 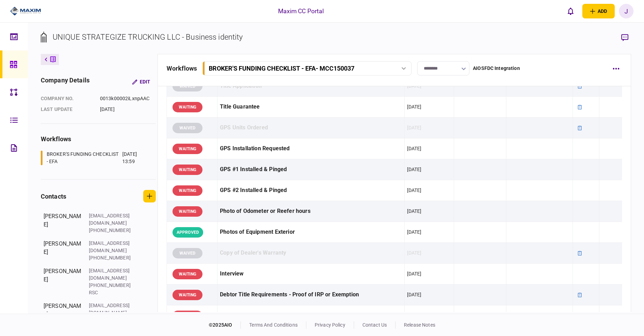 I want to click on div: GPS #2 Installed & Pinged, so click(x=310, y=190).